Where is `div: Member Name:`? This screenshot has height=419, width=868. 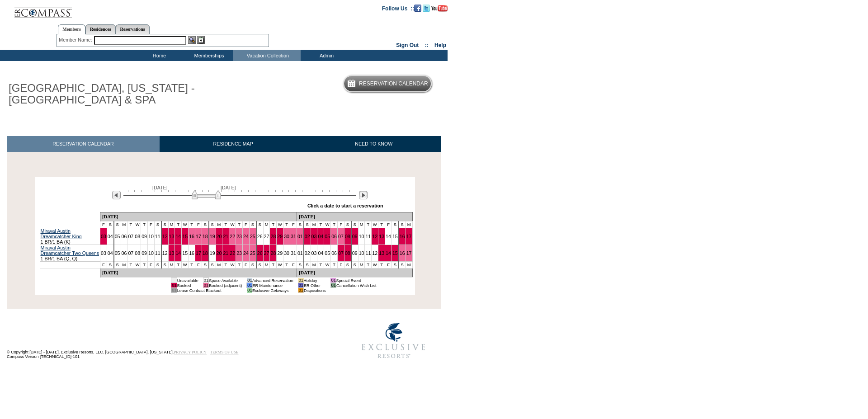 div: Member Name: is located at coordinates (76, 40).